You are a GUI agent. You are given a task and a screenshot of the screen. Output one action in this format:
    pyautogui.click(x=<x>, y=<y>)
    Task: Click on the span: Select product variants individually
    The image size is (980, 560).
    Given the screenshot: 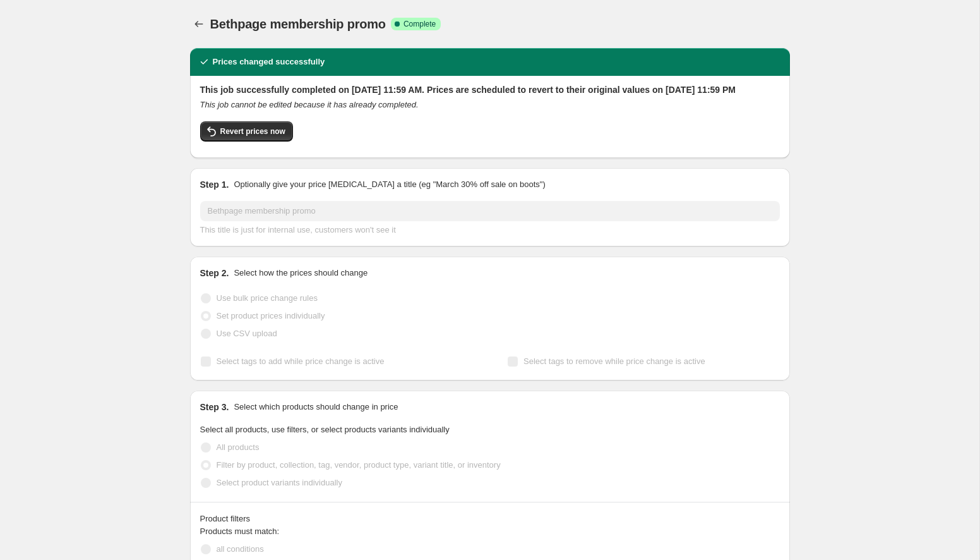 What is the action you would take?
    pyautogui.click(x=279, y=482)
    